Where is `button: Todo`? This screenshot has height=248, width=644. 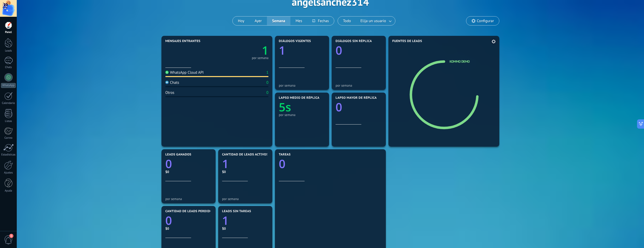 button: Todo is located at coordinates (347, 21).